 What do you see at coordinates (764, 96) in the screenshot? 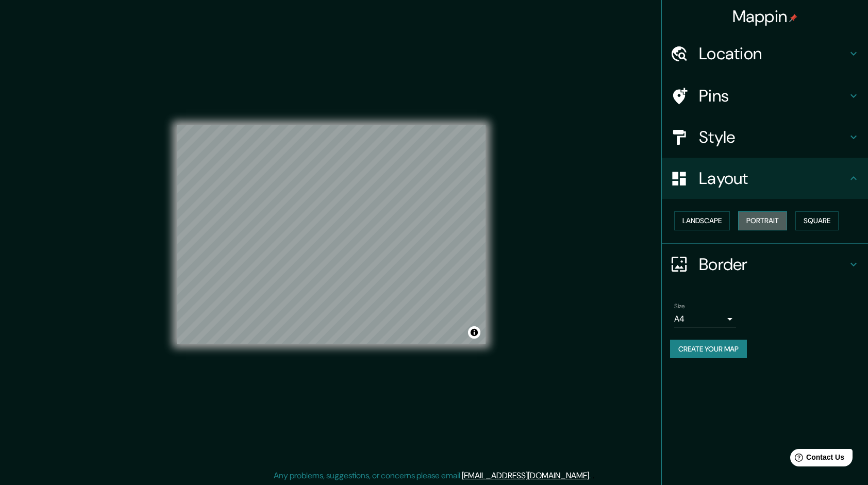
I see `div: Pins` at bounding box center [764, 96].